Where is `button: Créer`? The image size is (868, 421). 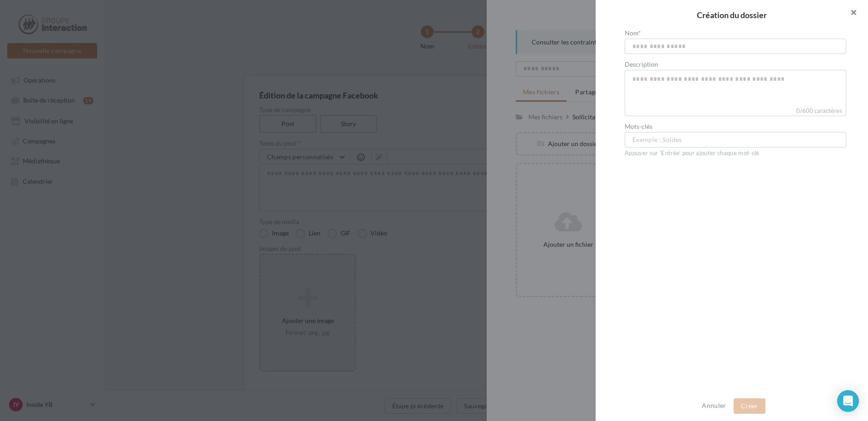 button: Créer is located at coordinates (750, 406).